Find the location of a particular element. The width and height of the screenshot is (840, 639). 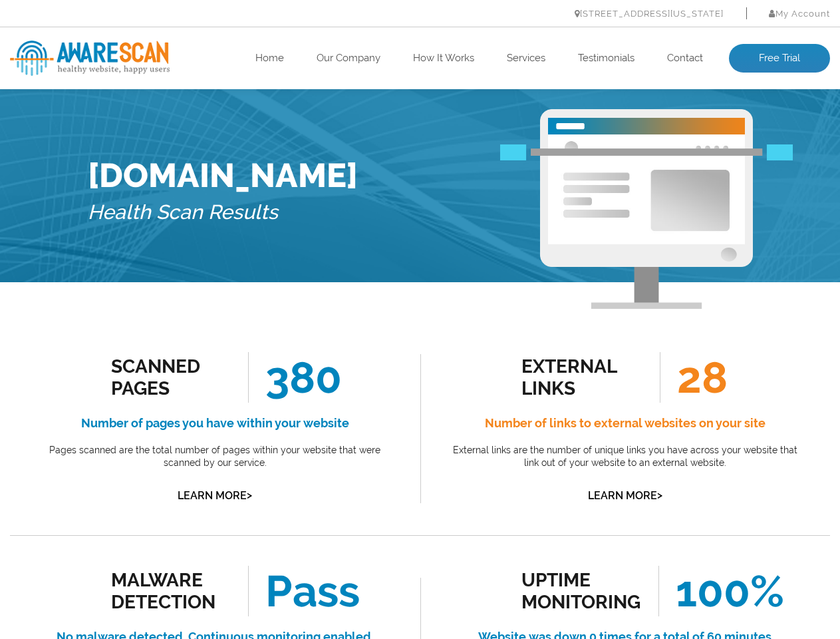

div: uptime monitoring is located at coordinates (581, 591).